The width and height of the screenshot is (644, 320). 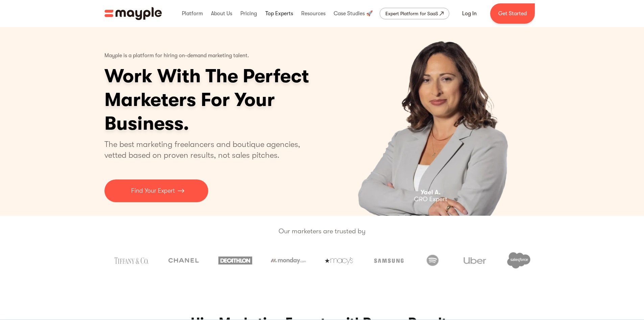 What do you see at coordinates (153, 191) in the screenshot?
I see `p: Find Your Expert` at bounding box center [153, 191].